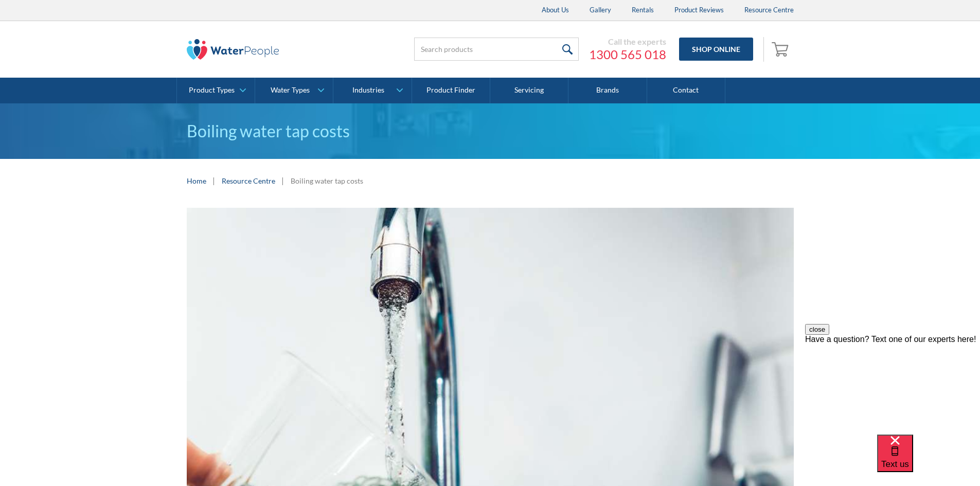 The image size is (980, 486). What do you see at coordinates (490, 131) in the screenshot?
I see `h1: Boiling water tap costs` at bounding box center [490, 131].